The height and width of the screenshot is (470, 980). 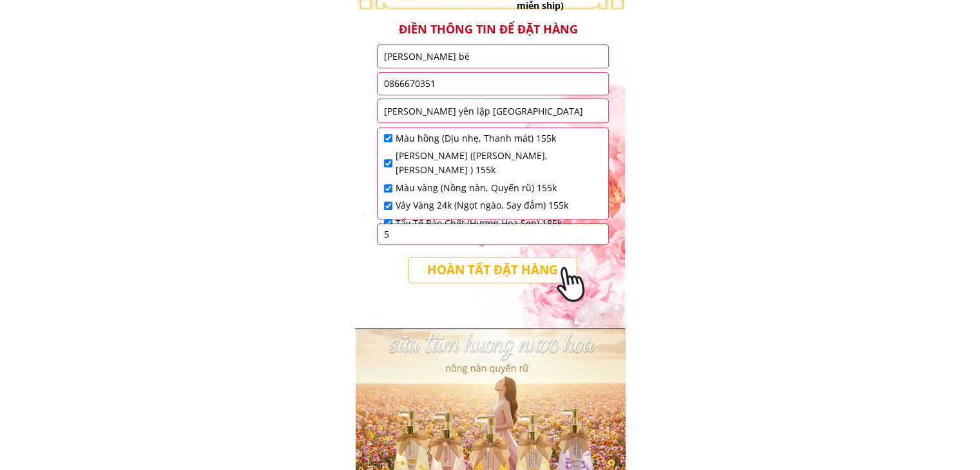 I want to click on input: Họ và Tên, so click(x=493, y=56).